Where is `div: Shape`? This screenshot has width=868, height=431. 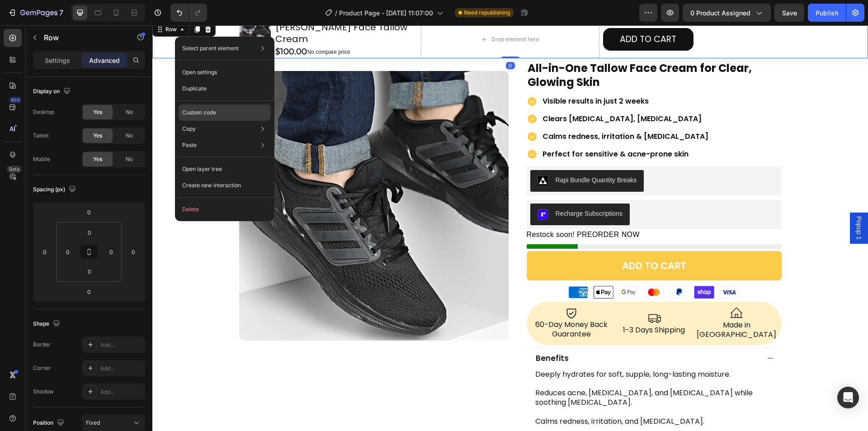
div: Shape is located at coordinates (48, 324).